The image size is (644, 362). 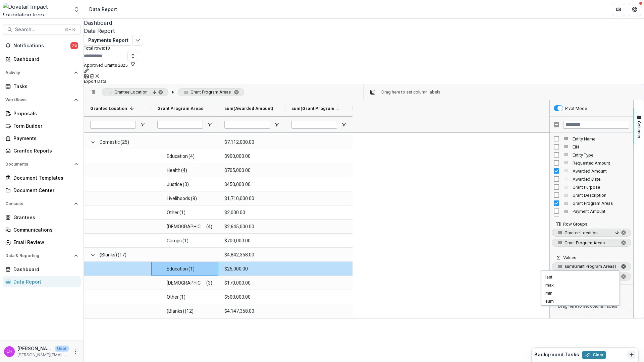 I want to click on input: Filter Columns Input, so click(x=596, y=125).